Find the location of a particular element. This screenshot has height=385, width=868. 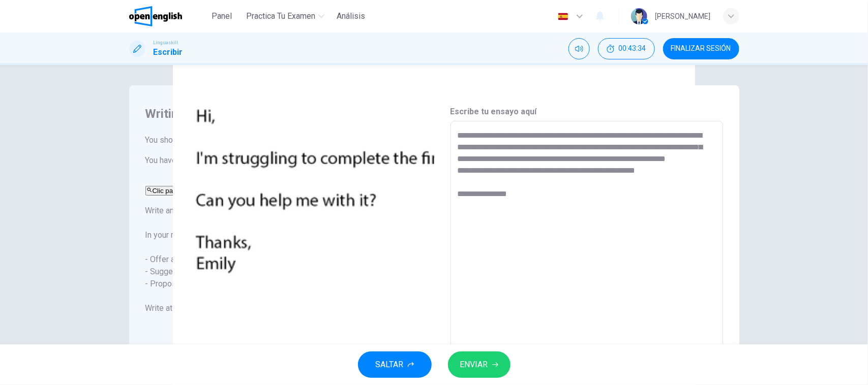

span: SALTAR is located at coordinates (389, 365).